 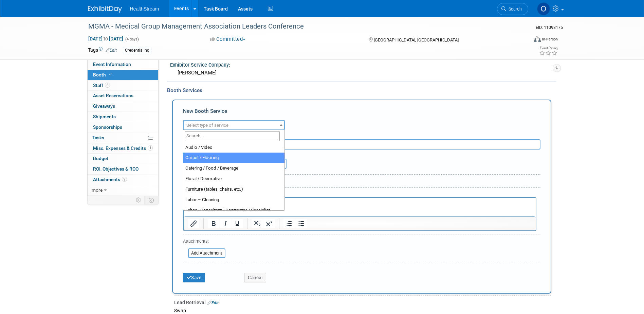 What do you see at coordinates (234, 189) in the screenshot?
I see `li: Furniture (tables, chairs, etc.)` at bounding box center [234, 189].